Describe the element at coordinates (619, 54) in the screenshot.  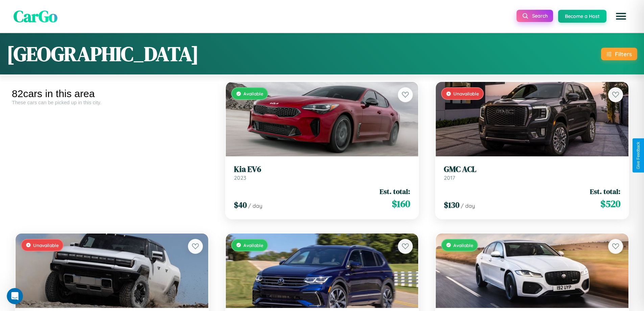
I see `button: Filters` at that location.